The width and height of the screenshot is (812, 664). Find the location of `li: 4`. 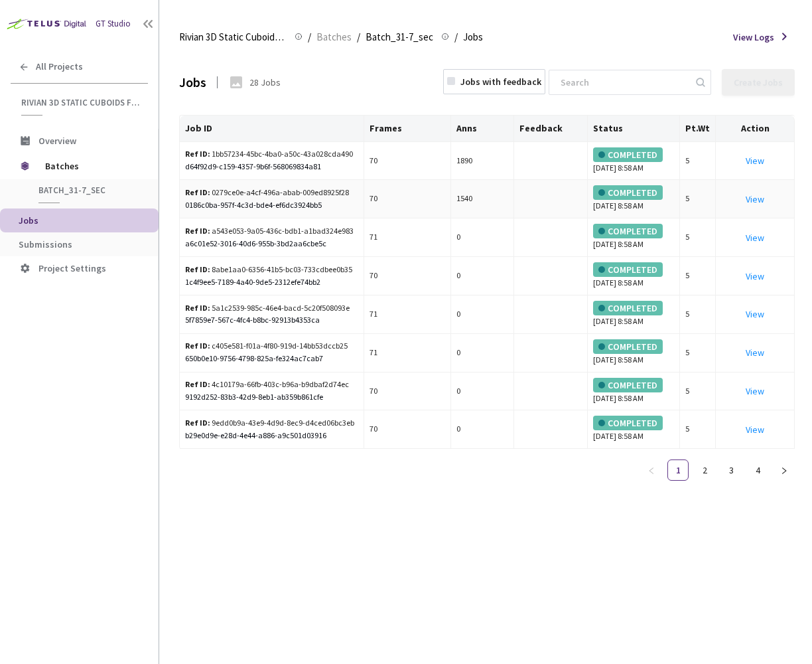

li: 4 is located at coordinates (758, 470).